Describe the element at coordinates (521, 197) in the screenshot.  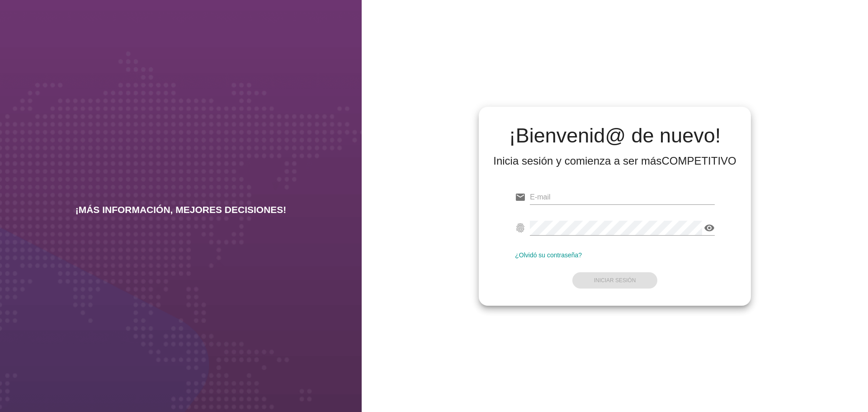
I see `i: email` at that location.